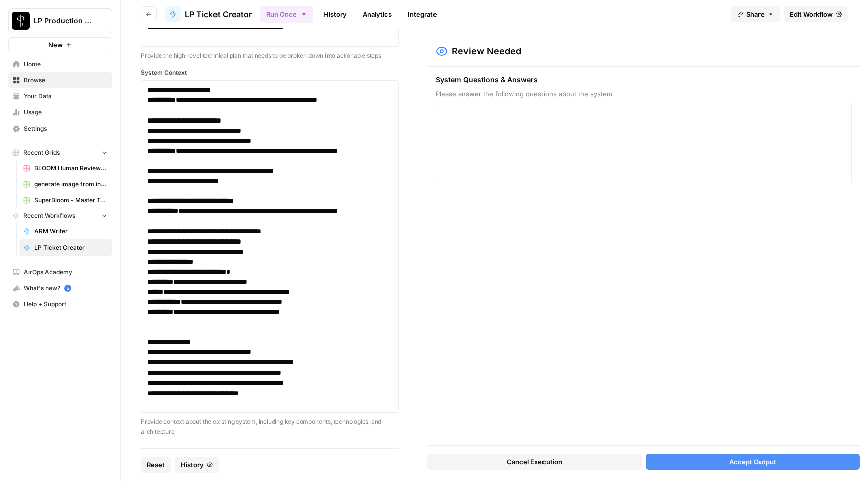  What do you see at coordinates (41, 153) in the screenshot?
I see `span: Recent Grids` at bounding box center [41, 153].